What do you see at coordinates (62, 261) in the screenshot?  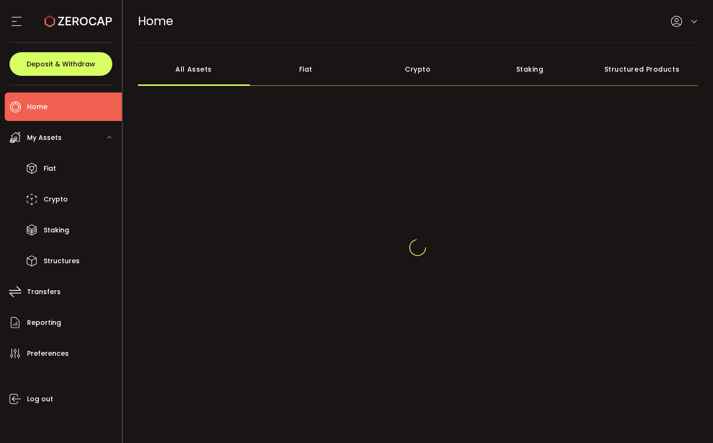 I see `span: Structures` at bounding box center [62, 261].